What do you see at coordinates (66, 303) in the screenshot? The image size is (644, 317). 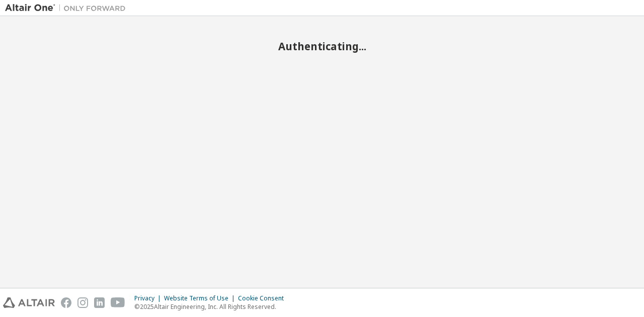 I see `img: facebook.svg` at bounding box center [66, 303].